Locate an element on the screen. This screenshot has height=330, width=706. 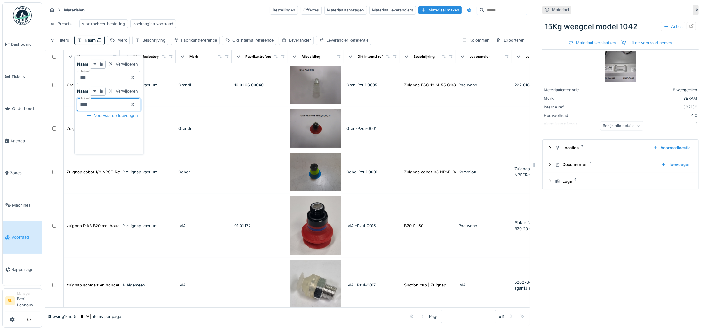
div: Materiaal maken is located at coordinates (440, 10).